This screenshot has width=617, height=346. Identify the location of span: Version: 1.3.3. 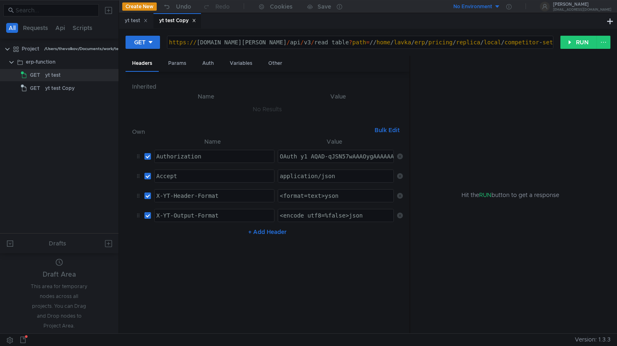
(593, 340).